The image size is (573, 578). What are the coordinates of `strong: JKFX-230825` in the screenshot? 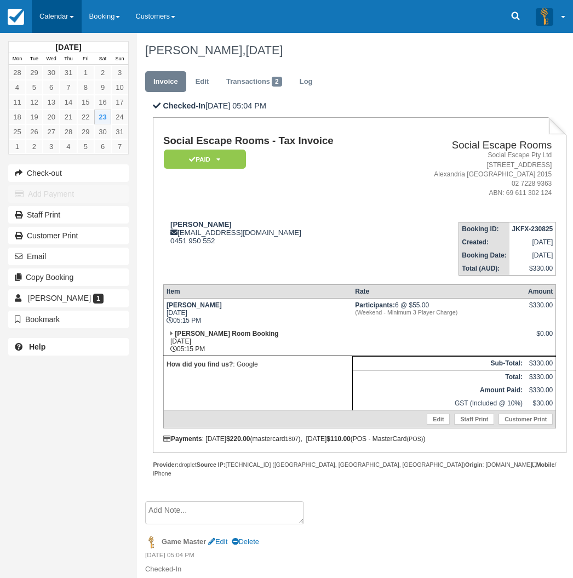 It's located at (532, 229).